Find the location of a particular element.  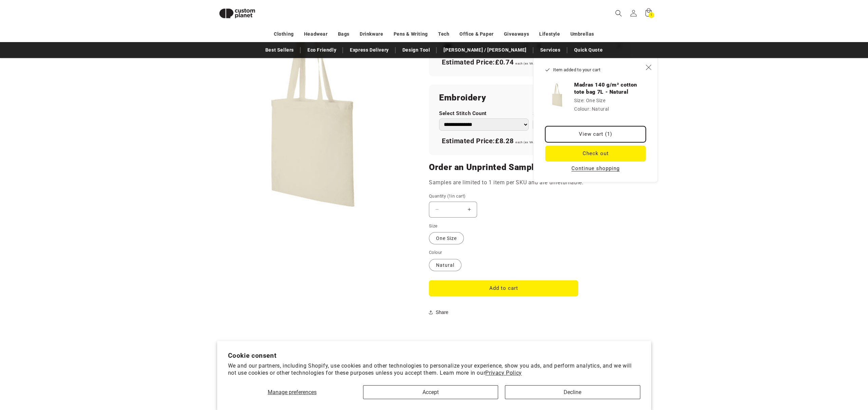

span: Manage preferences is located at coordinates (292, 392).